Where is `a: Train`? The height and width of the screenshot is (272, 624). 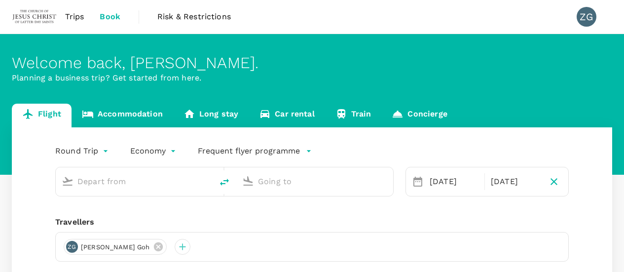 a: Train is located at coordinates (353, 115).